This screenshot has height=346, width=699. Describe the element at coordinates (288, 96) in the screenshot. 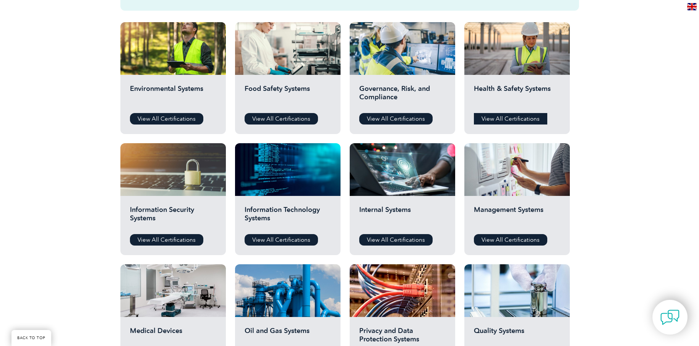

I see `h2: Food Safety Systems` at that location.